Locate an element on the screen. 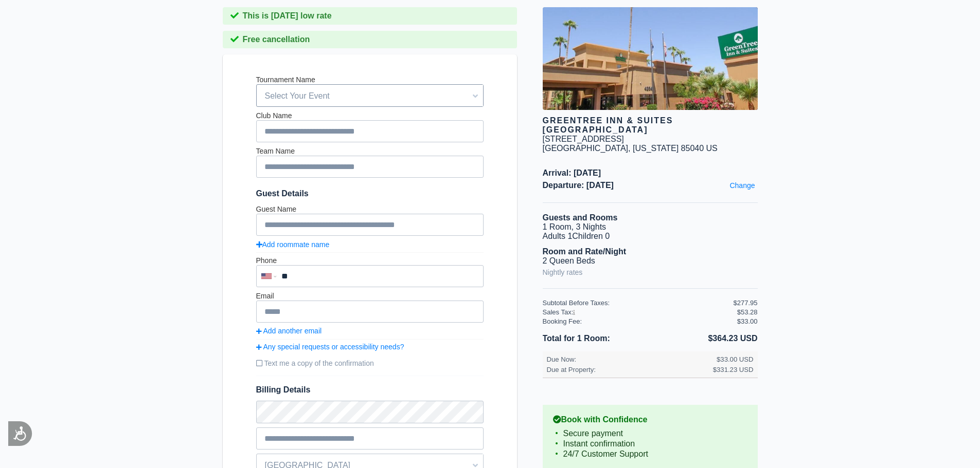 Image resolution: width=980 pixels, height=468 pixels. div: Due Now: is located at coordinates (629, 359).